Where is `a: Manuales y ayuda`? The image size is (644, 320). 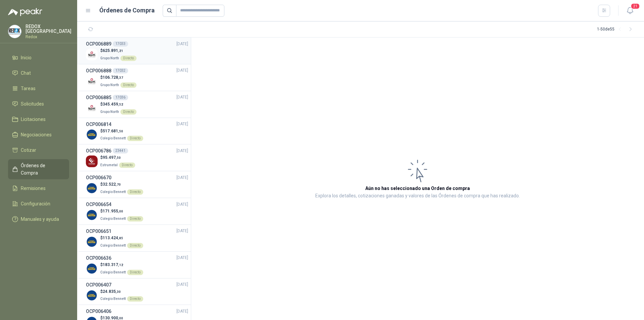
a: Manuales y ayuda is located at coordinates (38, 219).